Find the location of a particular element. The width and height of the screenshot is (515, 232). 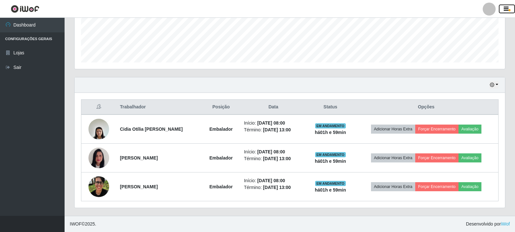

span: IWOF is located at coordinates (76, 224).